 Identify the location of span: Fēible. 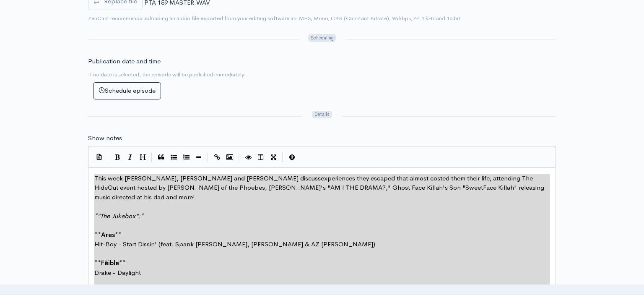
(110, 263).